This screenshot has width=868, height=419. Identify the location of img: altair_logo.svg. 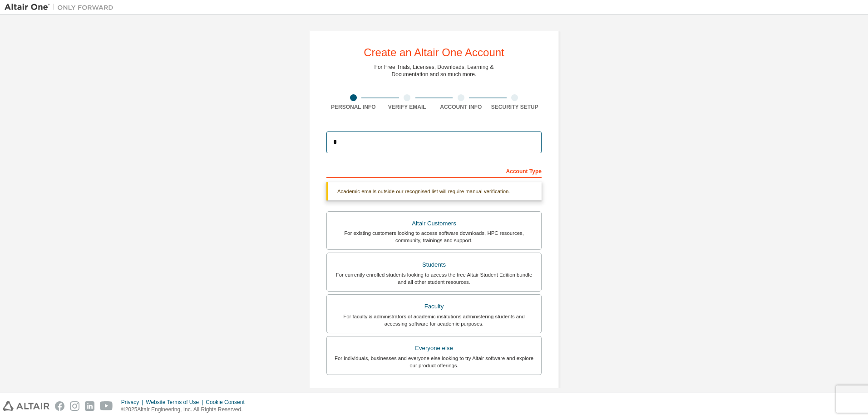
(26, 406).